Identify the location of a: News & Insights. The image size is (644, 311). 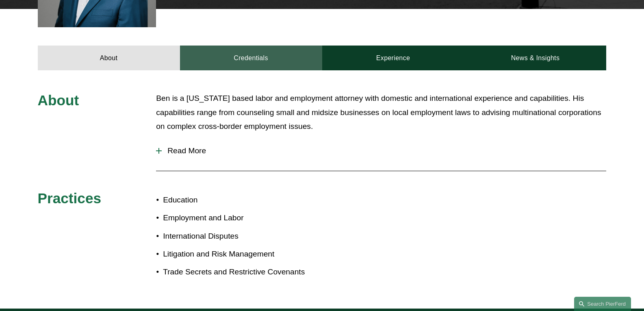
(535, 58).